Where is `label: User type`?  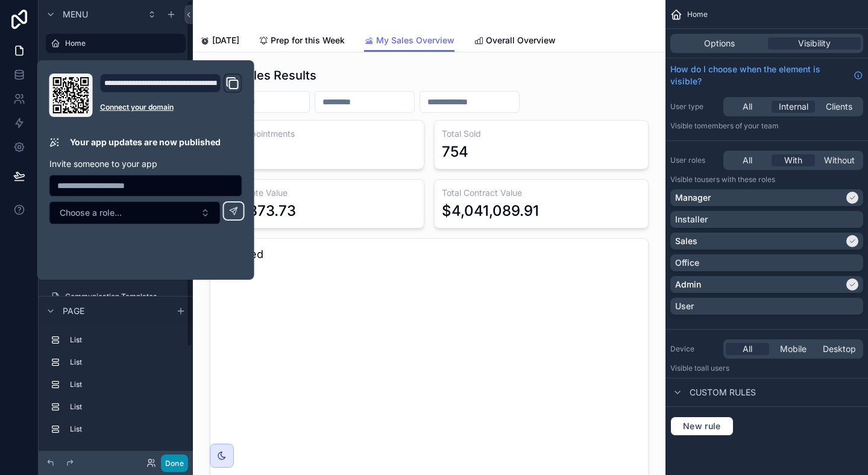 label: User type is located at coordinates (694, 106).